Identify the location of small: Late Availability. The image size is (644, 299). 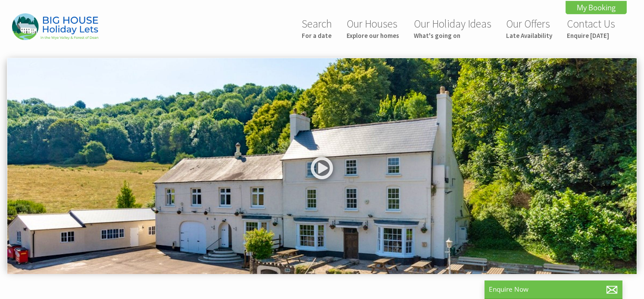
(529, 36).